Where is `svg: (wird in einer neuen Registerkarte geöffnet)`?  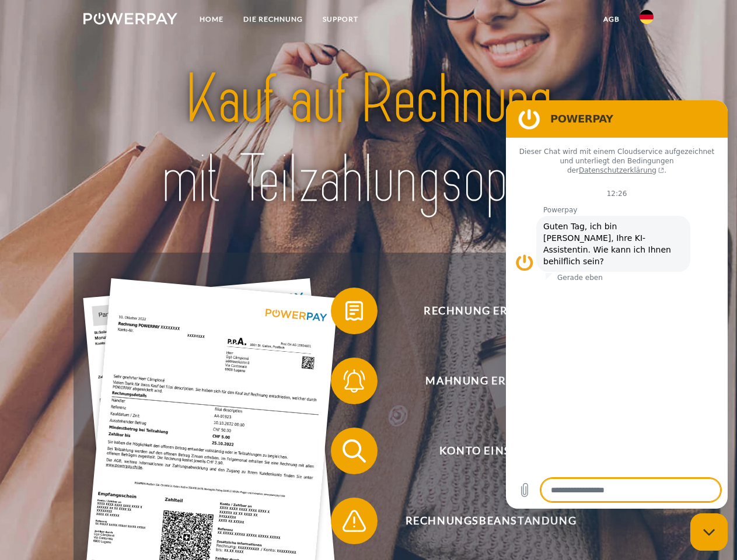
svg: (wird in einer neuen Registerkarte geöffnet) is located at coordinates (154, 70).